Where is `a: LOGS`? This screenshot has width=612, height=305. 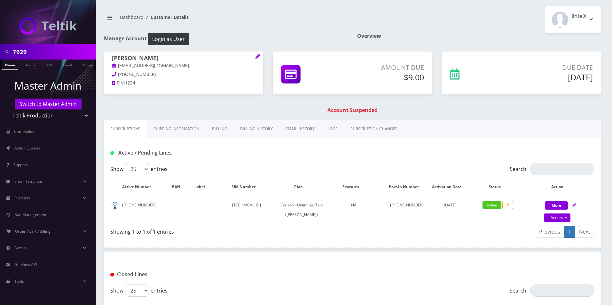
a: LOGS is located at coordinates (333, 129).